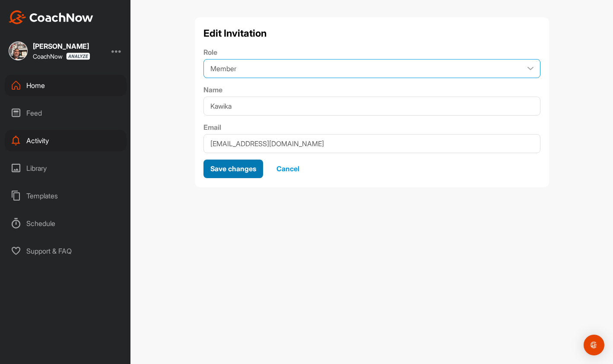  Describe the element at coordinates (65, 85) in the screenshot. I see `div: Home` at that location.